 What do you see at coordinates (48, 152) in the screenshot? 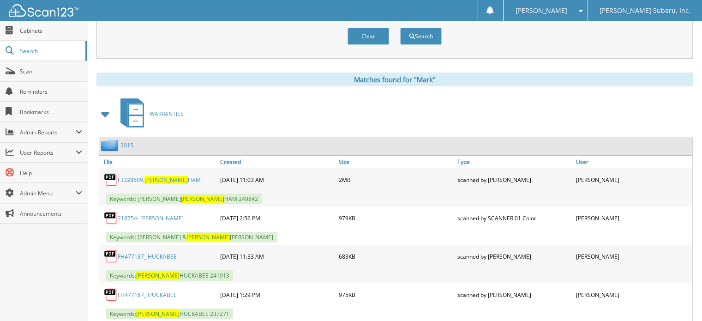
I see `span: User Reports` at bounding box center [48, 152].